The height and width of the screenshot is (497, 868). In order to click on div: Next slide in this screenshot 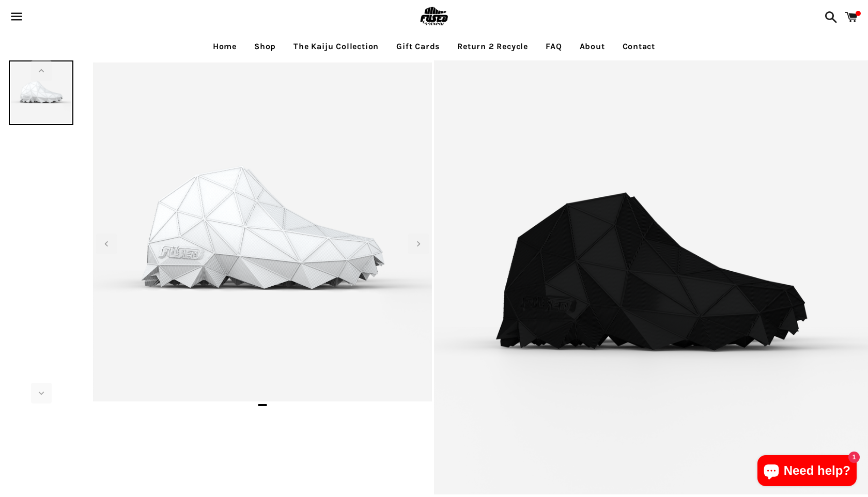, I will do `click(418, 244)`.